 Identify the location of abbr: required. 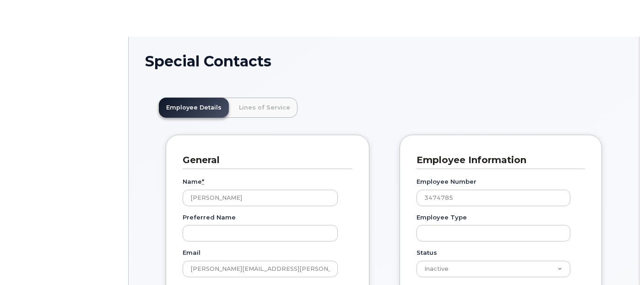
(203, 182).